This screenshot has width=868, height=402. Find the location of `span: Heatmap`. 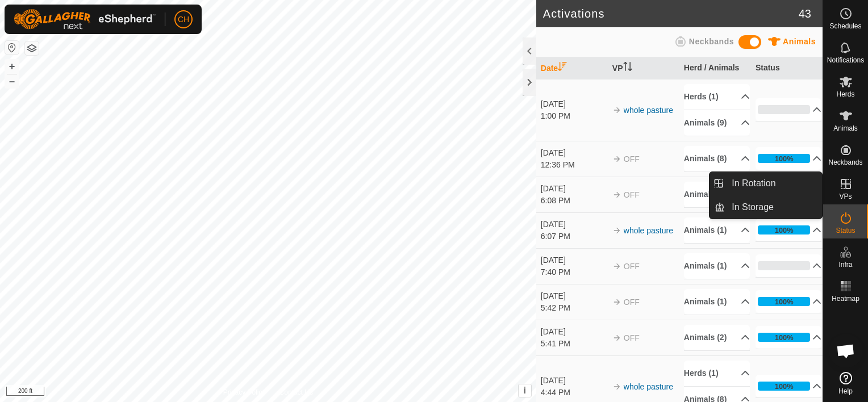

span: Heatmap is located at coordinates (845, 299).